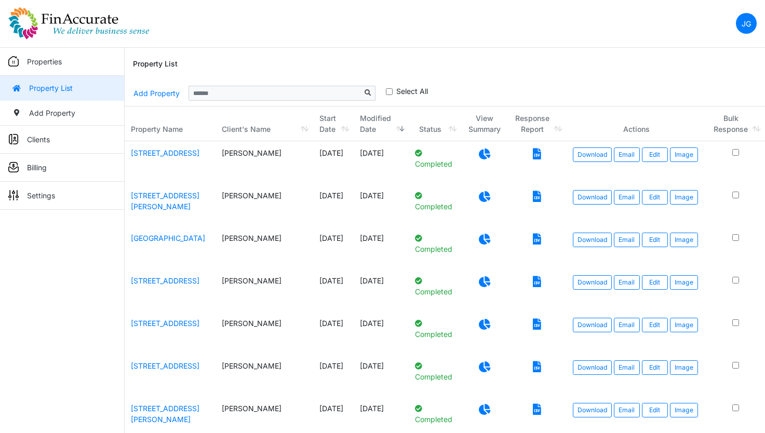 The height and width of the screenshot is (433, 765). Describe the element at coordinates (746, 23) in the screenshot. I see `p: JG` at that location.